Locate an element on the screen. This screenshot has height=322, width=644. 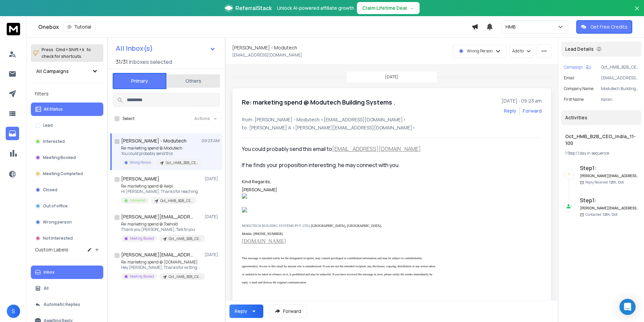
p: You could probably send this is located at coordinates (161, 153).